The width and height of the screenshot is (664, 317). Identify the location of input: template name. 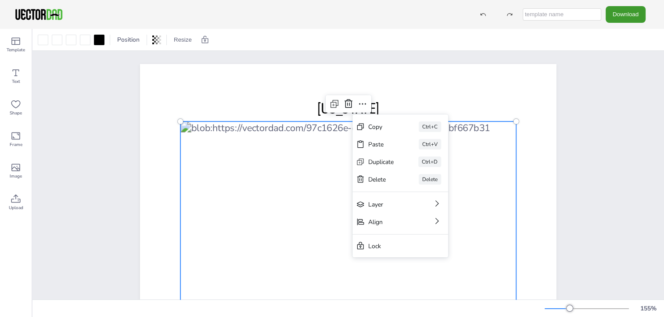
(562, 14).